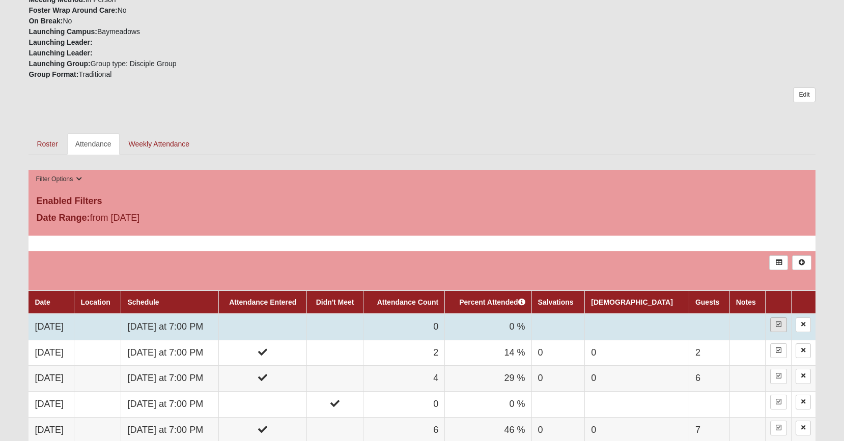 This screenshot has height=441, width=844. Describe the element at coordinates (745, 302) in the screenshot. I see `a: Notes` at that location.